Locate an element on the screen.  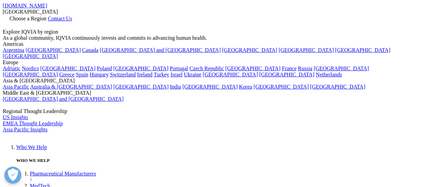
a: Who We Help is located at coordinates (32, 147).